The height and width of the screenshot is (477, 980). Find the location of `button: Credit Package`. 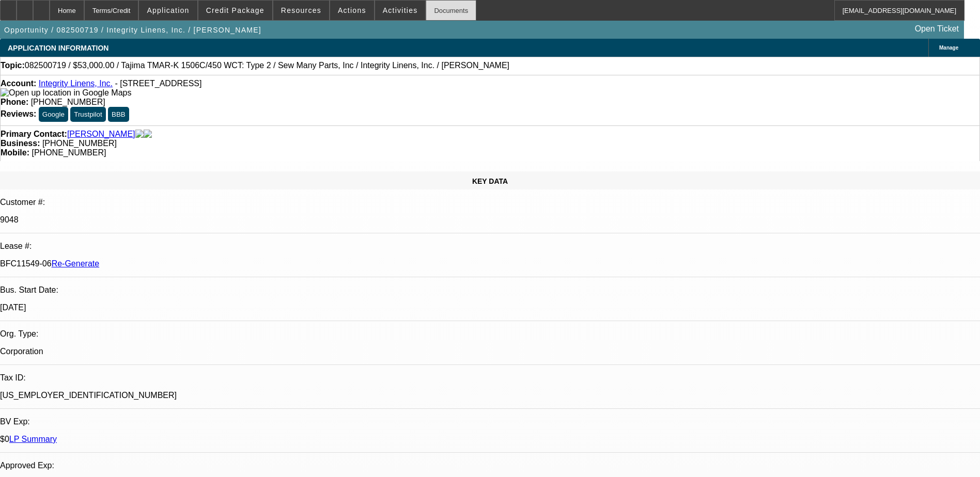

button: Credit Package is located at coordinates (235, 10).